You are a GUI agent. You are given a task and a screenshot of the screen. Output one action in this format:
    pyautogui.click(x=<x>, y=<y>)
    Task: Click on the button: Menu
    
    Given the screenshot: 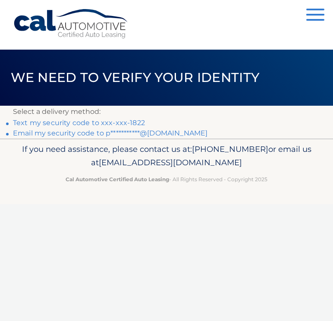 What is the action you would take?
    pyautogui.click(x=315, y=16)
    